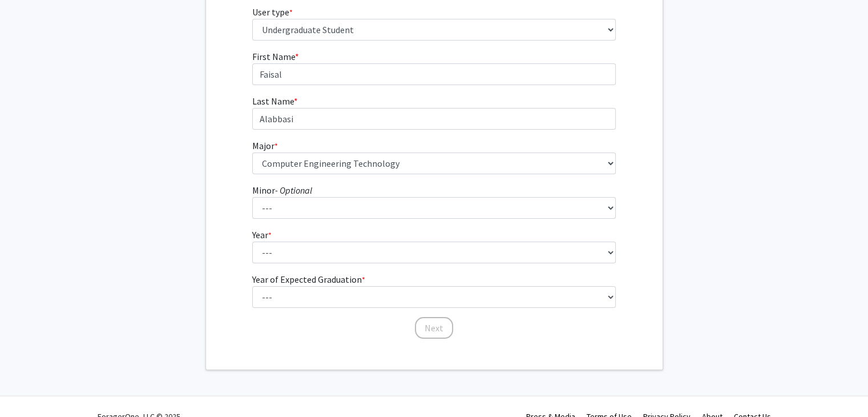 The image size is (868, 417). I want to click on span: Last Name, so click(273, 101).